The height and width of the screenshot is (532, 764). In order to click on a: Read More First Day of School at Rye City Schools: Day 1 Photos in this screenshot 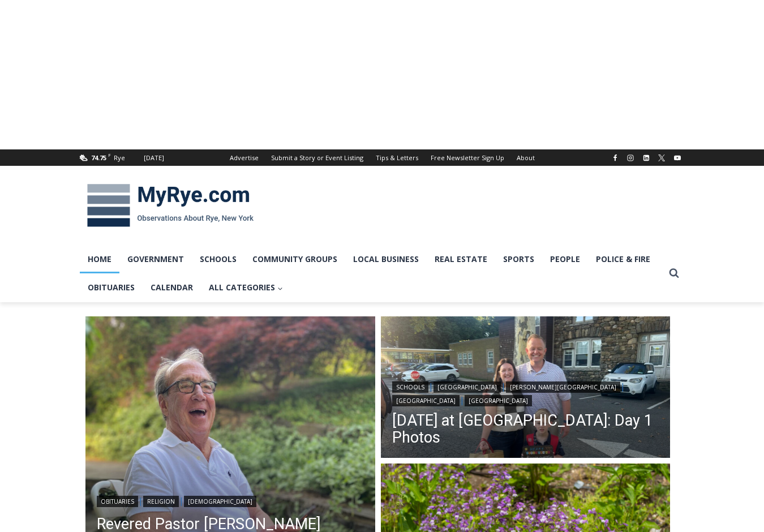, I will do `click(526, 389)`.